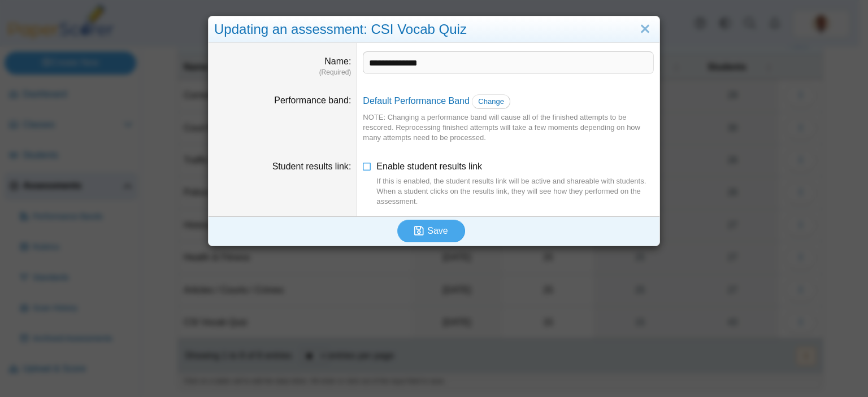  I want to click on a: Default Performance Band, so click(416, 100).